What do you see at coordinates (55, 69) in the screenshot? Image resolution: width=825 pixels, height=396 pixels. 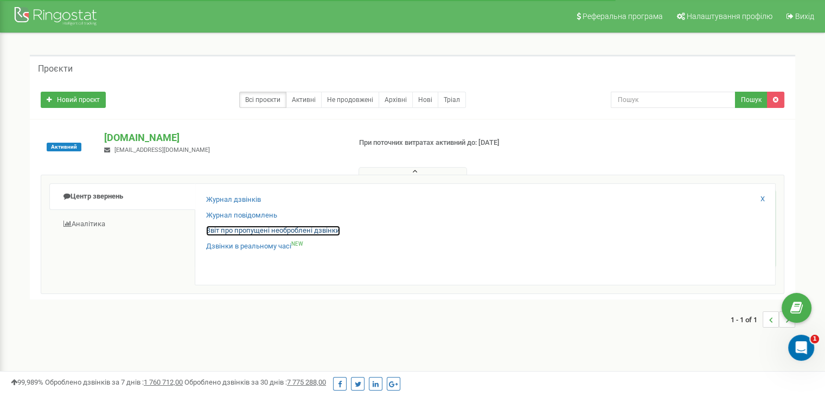 I see `h5: Проєкти` at bounding box center [55, 69].